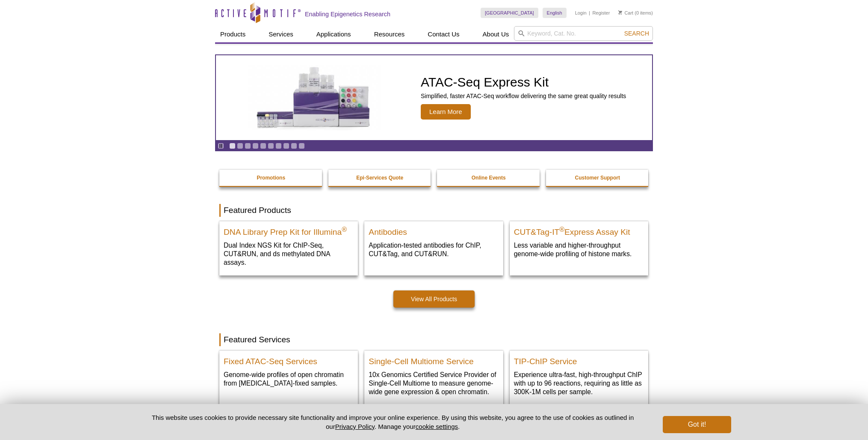  I want to click on h2: Enabling Epigenetics Research, so click(348, 14).